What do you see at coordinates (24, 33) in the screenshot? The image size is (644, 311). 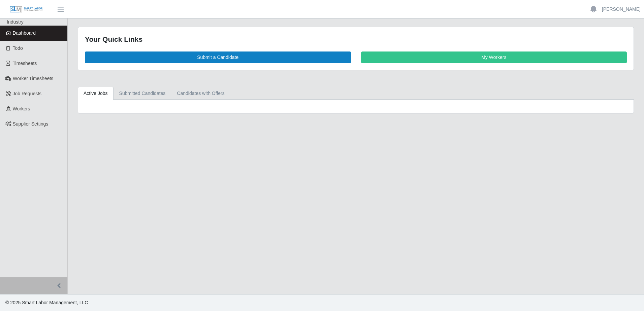 I see `span: Dashboard` at bounding box center [24, 33].